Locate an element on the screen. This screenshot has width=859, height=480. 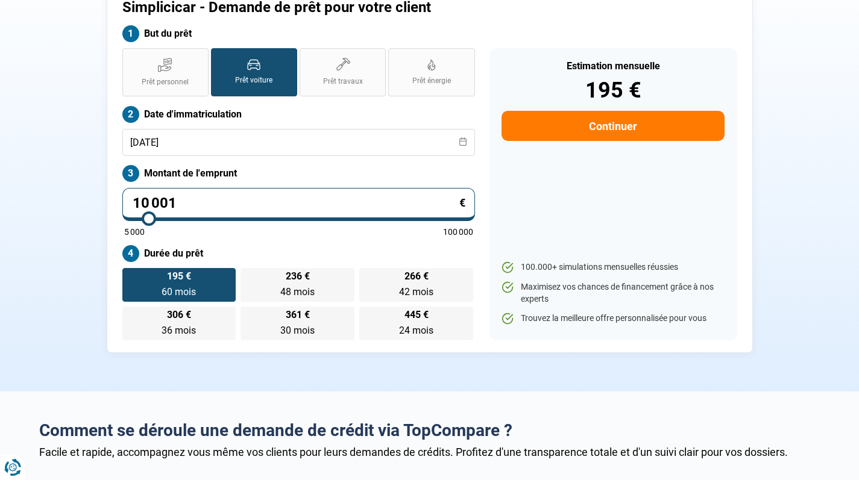
h2: Comment se déroule une demande de crédit via TopCompare ? is located at coordinates (430, 431).